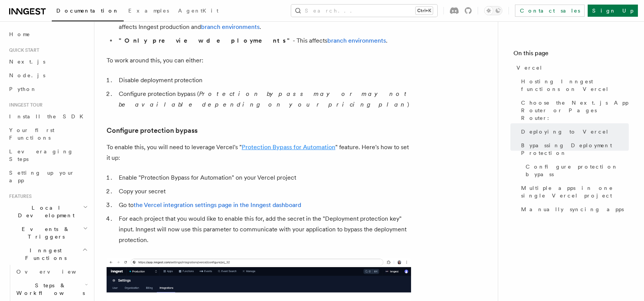  I want to click on li: - This affects ., so click(264, 41).